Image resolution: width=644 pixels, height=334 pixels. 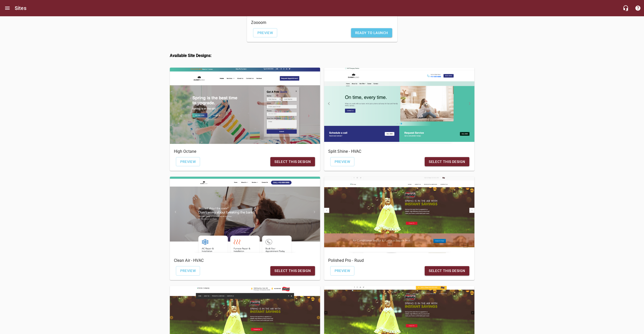 What do you see at coordinates (372, 33) in the screenshot?
I see `button: Ready to Launch` at bounding box center [372, 33].